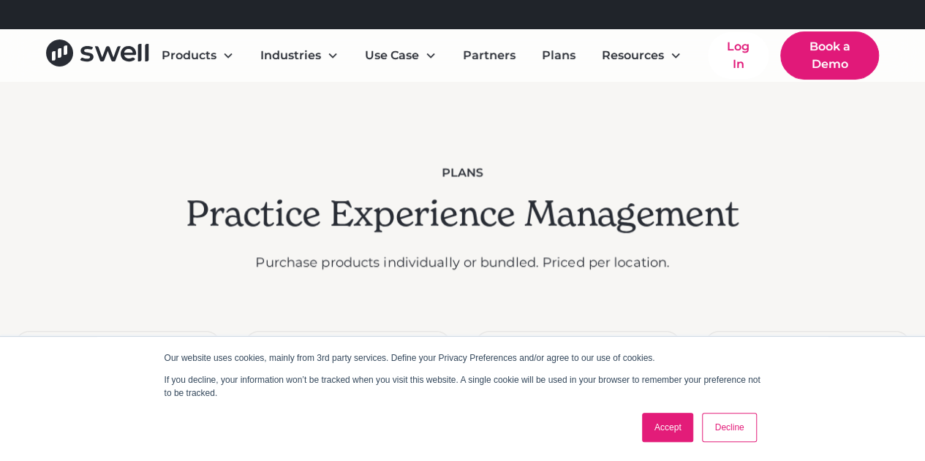 The width and height of the screenshot is (925, 461). What do you see at coordinates (559, 56) in the screenshot?
I see `a: Plans` at bounding box center [559, 56].